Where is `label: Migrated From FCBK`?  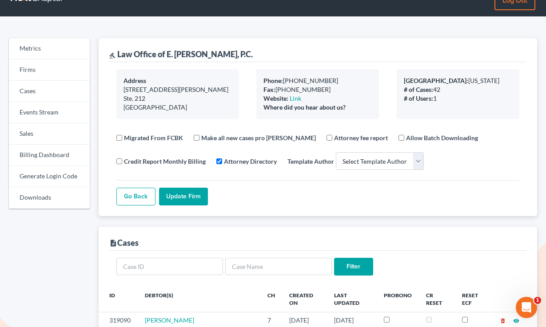 label: Migrated From FCBK is located at coordinates (153, 138).